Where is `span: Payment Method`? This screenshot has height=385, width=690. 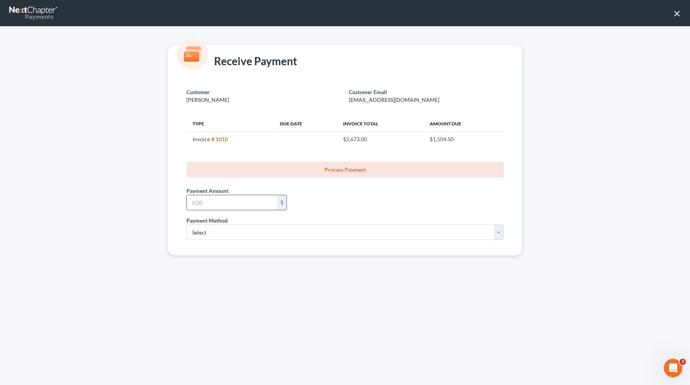 span: Payment Method is located at coordinates (207, 220).